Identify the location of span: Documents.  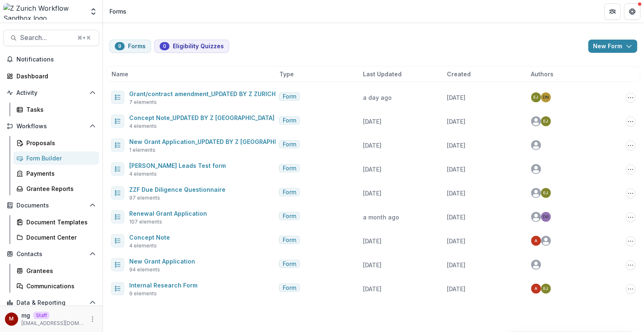
(51, 205).